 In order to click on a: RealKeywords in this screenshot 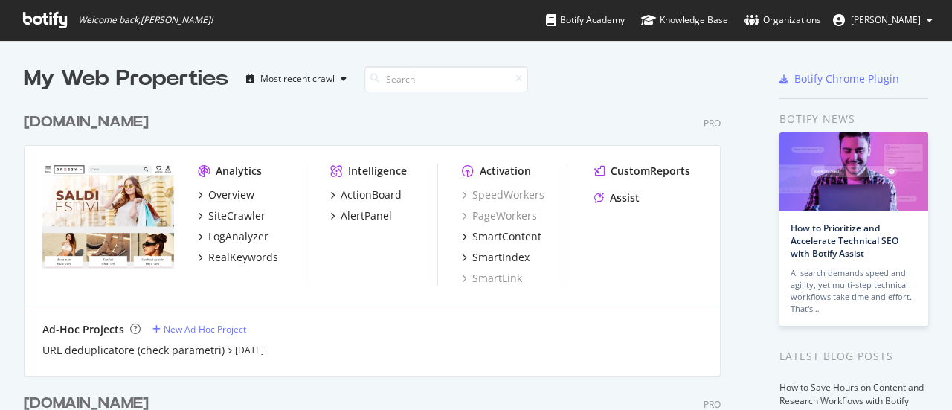, I will do `click(238, 257)`.